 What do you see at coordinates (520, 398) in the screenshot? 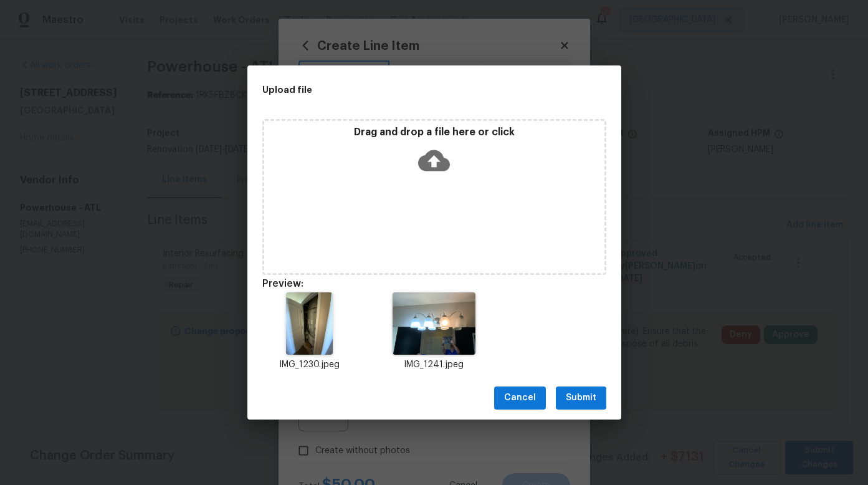
I see `button: Cancel` at bounding box center [520, 398].